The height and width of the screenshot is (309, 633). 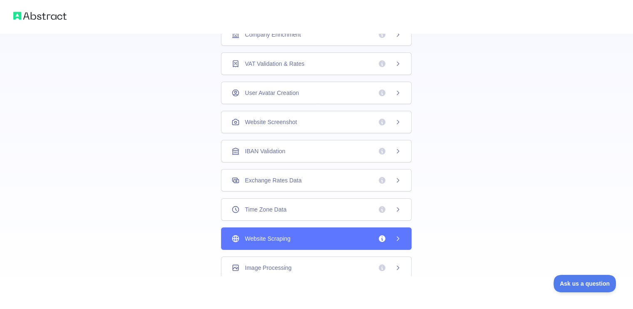 What do you see at coordinates (265, 151) in the screenshot?
I see `span: IBAN Validation` at bounding box center [265, 151].